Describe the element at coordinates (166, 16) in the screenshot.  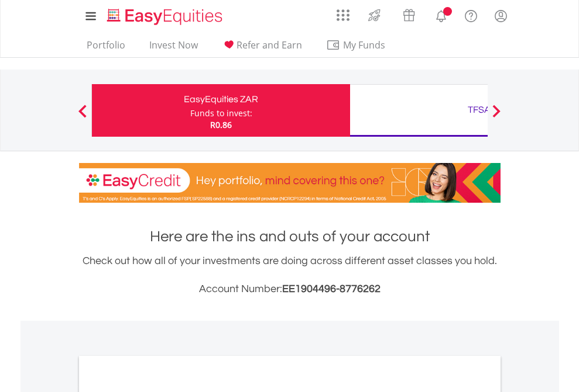
I see `img: EasyEquities_Logo.png` at that location.